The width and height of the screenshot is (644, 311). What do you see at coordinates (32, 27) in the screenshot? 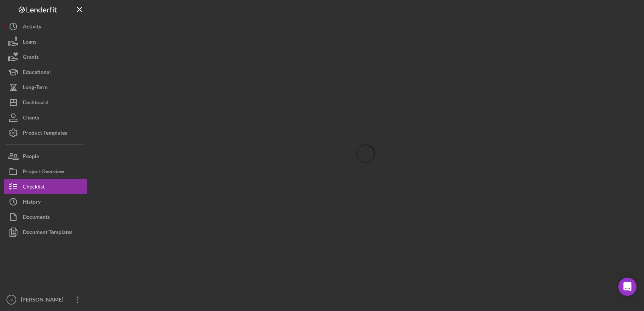
I see `div: Activity` at bounding box center [32, 27].